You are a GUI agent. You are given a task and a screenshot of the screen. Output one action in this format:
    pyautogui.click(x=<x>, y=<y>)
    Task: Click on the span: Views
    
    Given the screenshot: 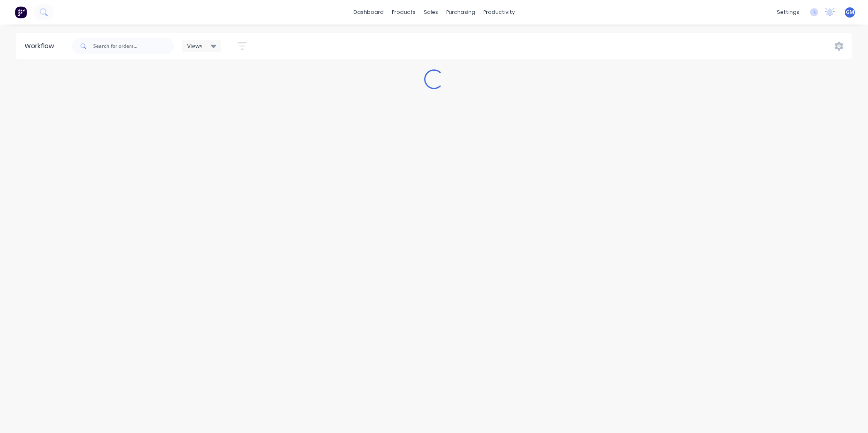 What is the action you would take?
    pyautogui.click(x=195, y=45)
    